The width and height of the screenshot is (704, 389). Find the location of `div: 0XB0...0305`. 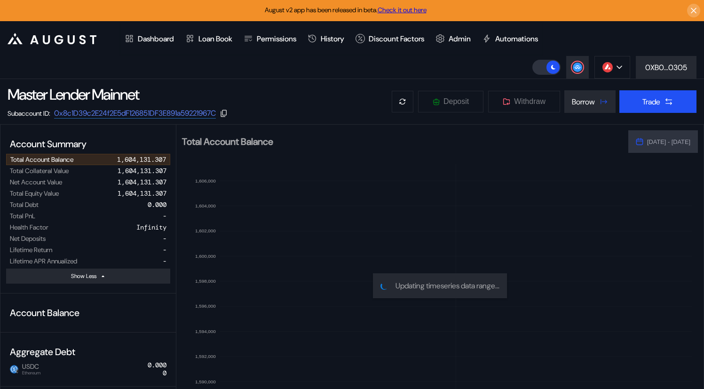

div: 0XB0...0305 is located at coordinates (666, 67).